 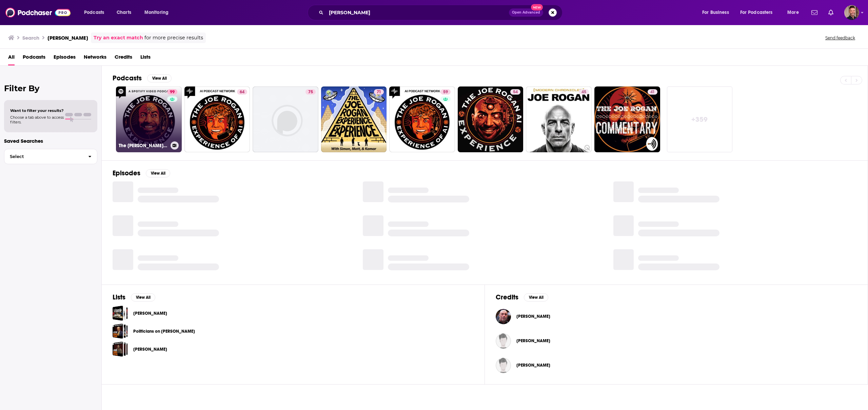 I want to click on a: joe rogan, so click(x=120, y=349).